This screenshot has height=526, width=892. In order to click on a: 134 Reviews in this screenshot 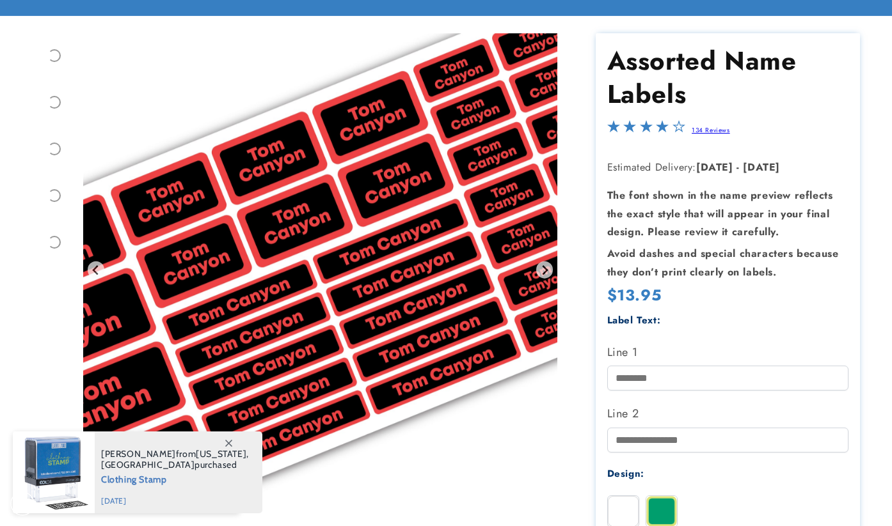, I will do `click(711, 130)`.